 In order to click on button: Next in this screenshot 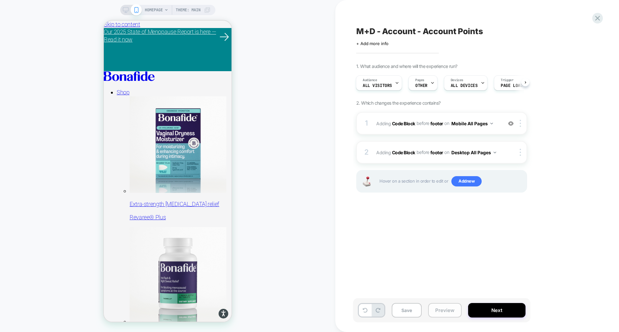, I will do `click(497, 310)`.